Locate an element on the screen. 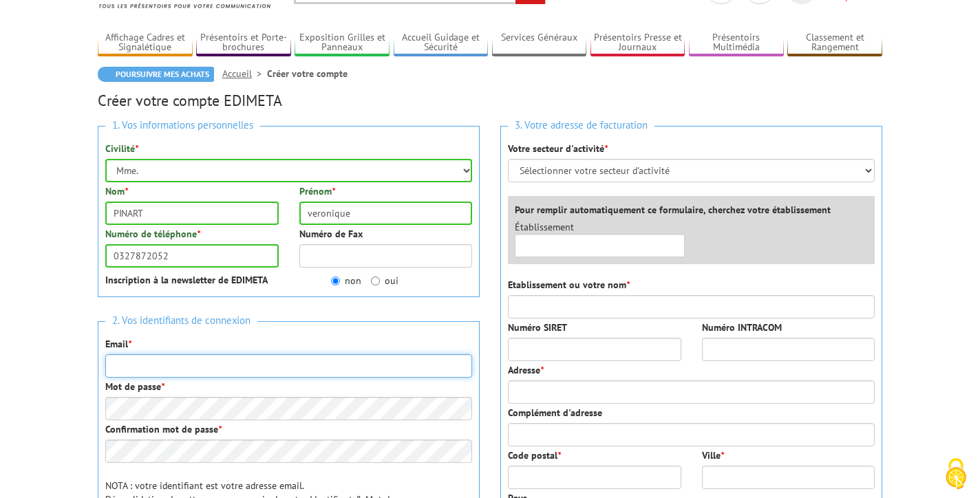 The image size is (980, 498). strong: Inscription à la newsletter de EDIMETA is located at coordinates (187, 280).